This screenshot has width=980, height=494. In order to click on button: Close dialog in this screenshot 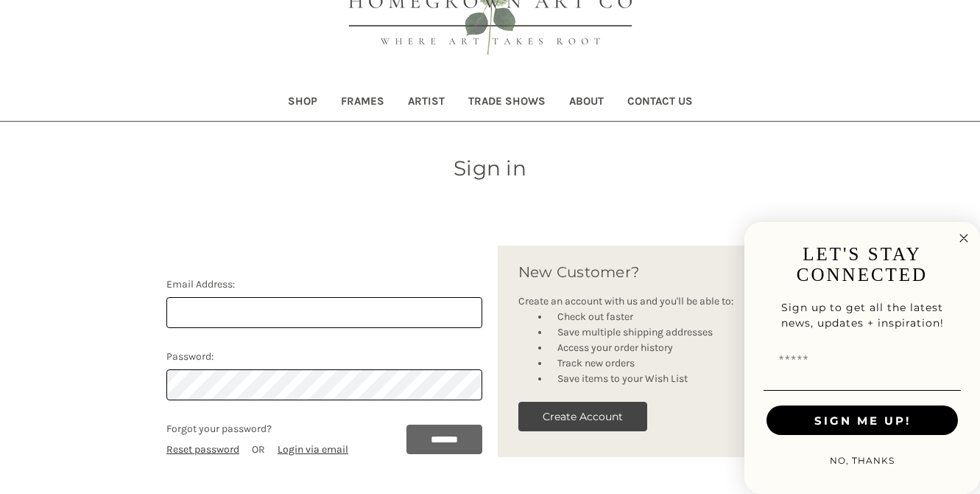, I will do `click(964, 238)`.